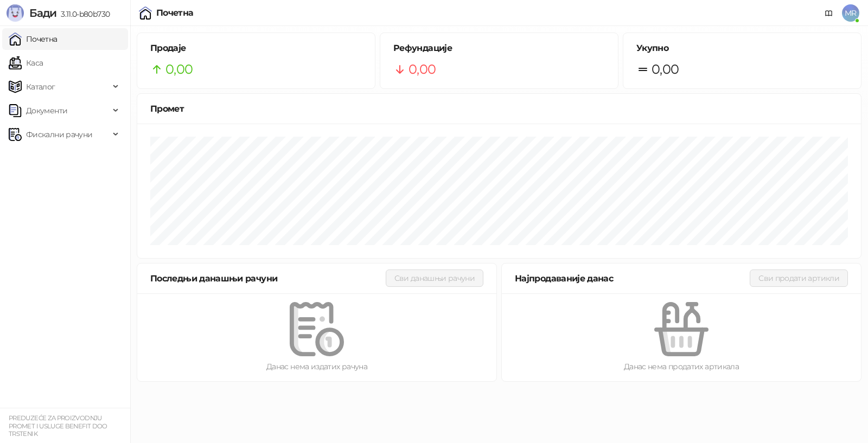  What do you see at coordinates (681, 367) in the screenshot?
I see `div: Данас нема продатих артикала` at bounding box center [681, 367].